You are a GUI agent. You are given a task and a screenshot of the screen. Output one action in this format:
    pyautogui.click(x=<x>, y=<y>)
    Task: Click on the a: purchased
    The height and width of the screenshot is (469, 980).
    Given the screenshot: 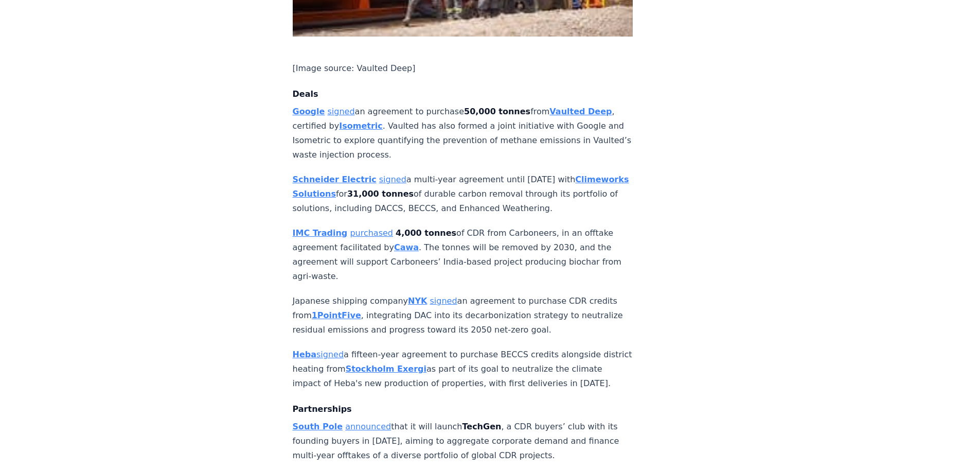 What is the action you would take?
    pyautogui.click(x=372, y=232)
    